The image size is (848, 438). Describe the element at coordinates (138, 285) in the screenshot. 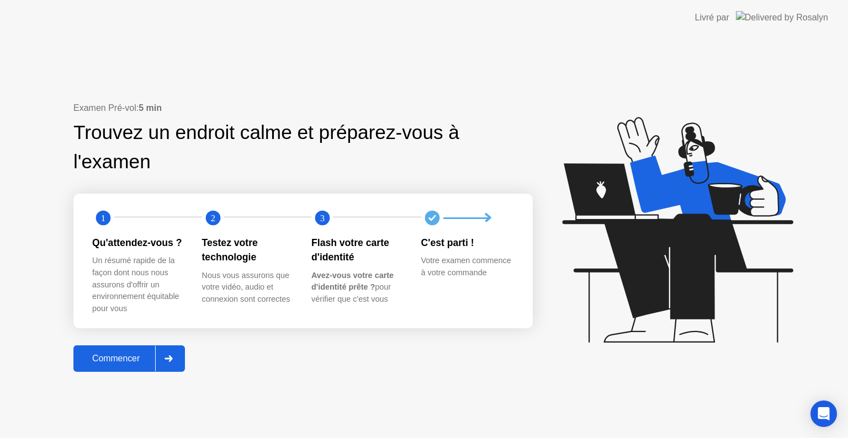

I see `div: Un résumé rapide de la façon dont nous nous assurons d'offrir un environnement équitable pour vous` at that location.